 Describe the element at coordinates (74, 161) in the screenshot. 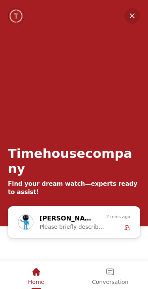

I see `div: Timehousecompany` at that location.